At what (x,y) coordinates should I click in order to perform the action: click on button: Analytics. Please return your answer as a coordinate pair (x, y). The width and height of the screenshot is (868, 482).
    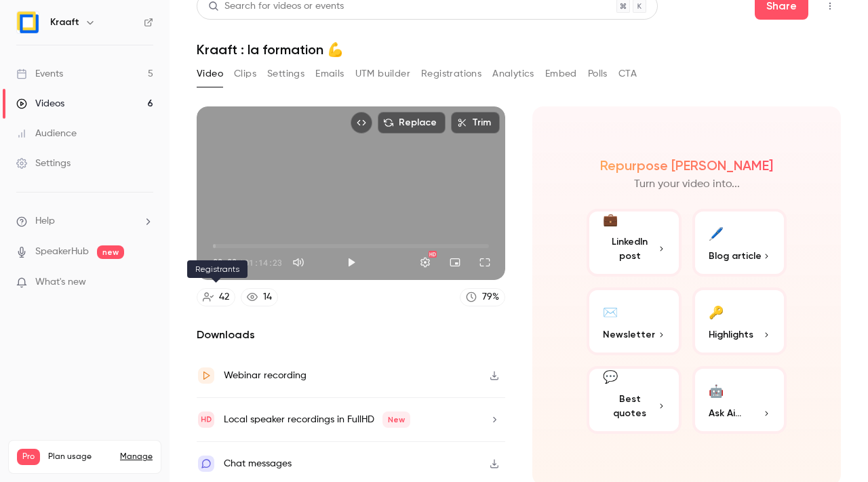
    Looking at the image, I should click on (513, 74).